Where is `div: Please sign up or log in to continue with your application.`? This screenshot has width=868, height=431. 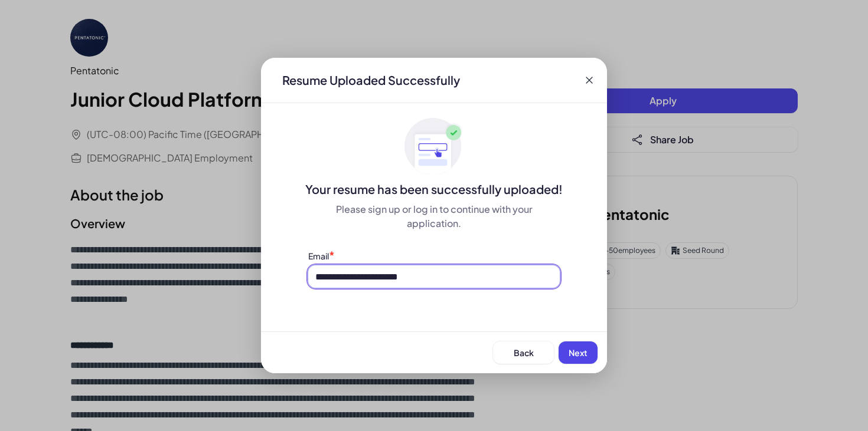 div: Please sign up or log in to continue with your application. is located at coordinates (434, 217).